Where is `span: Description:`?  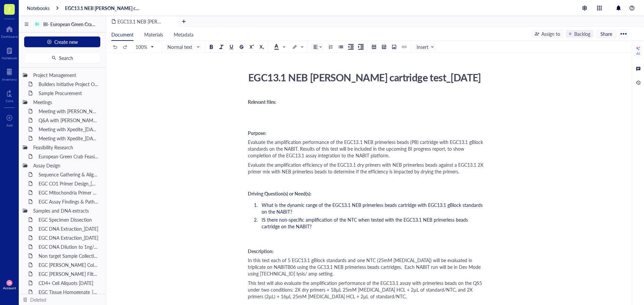 span: Description: is located at coordinates (260, 251).